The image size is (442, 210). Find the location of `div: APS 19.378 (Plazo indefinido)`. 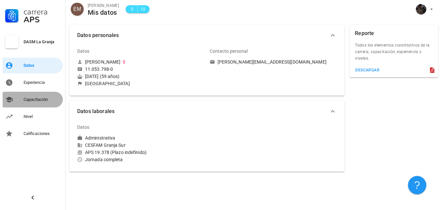

div: APS 19.378 (Plazo indefinido) is located at coordinates (141, 152).